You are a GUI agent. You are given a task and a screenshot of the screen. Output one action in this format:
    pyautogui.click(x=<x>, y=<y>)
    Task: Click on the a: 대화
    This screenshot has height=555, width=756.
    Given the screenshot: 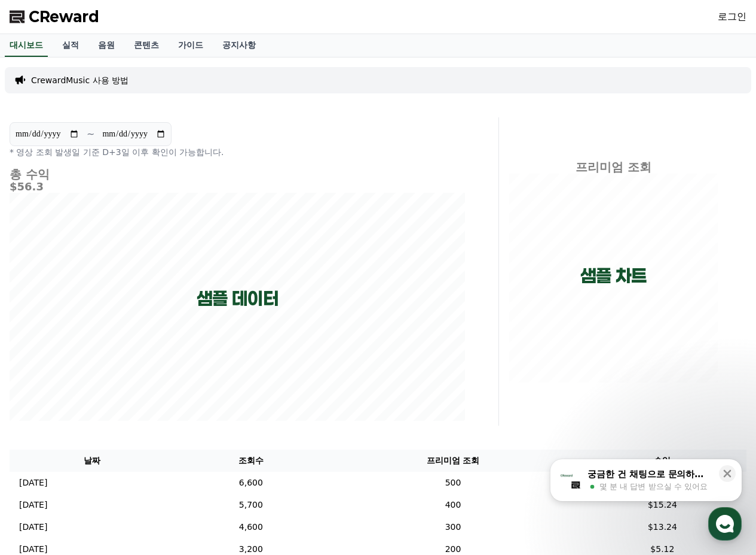 What is the action you would take?
    pyautogui.click(x=117, y=394)
    